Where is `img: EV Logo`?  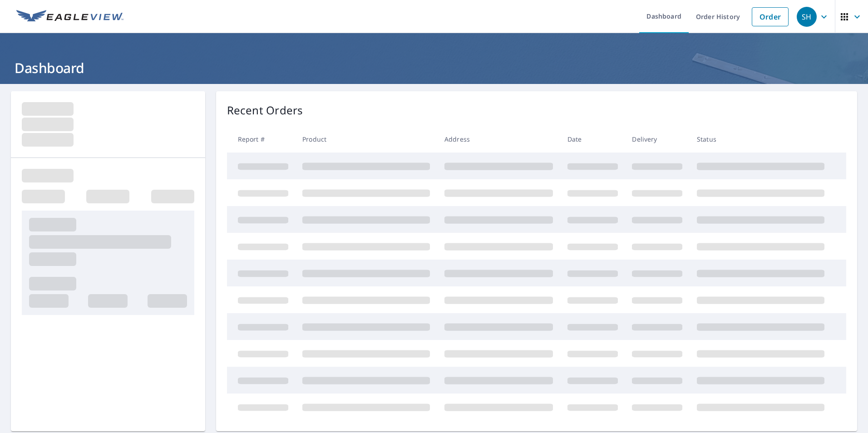 img: EV Logo is located at coordinates (70, 16).